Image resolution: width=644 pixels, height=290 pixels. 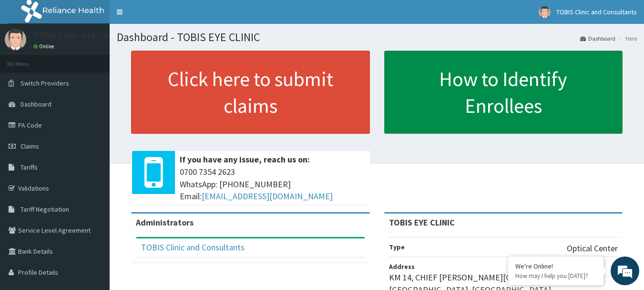 I want to click on a: Click here to submit claims, so click(x=250, y=92).